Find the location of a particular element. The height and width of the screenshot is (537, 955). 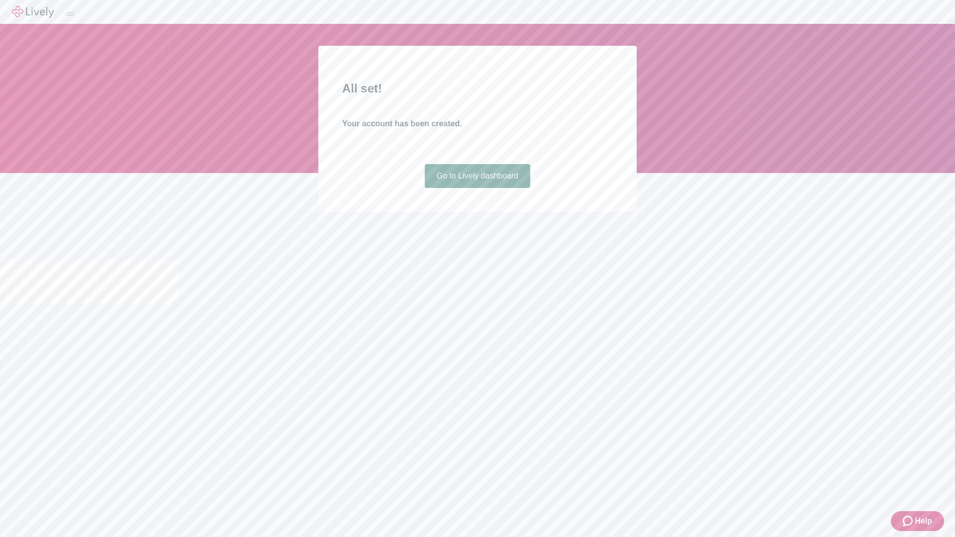

span: Help is located at coordinates (923, 521).